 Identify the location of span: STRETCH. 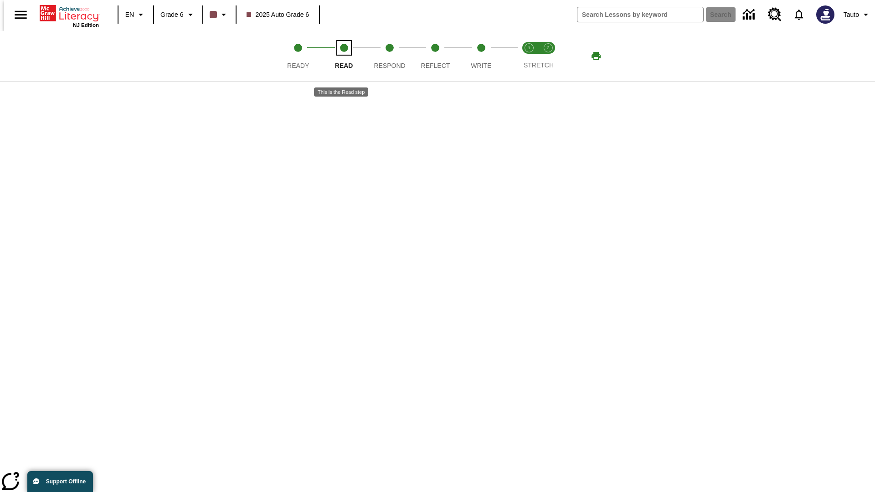
(539, 65).